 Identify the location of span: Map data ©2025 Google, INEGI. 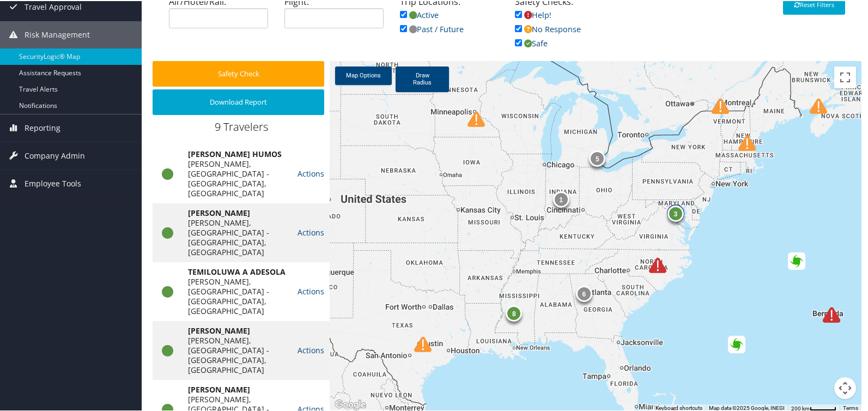
(746, 406).